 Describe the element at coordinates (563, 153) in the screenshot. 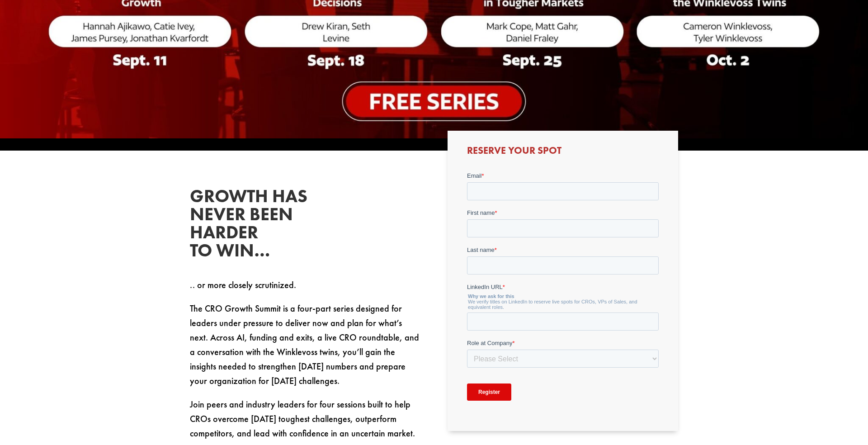

I see `h3: Reserve Your Spot` at that location.